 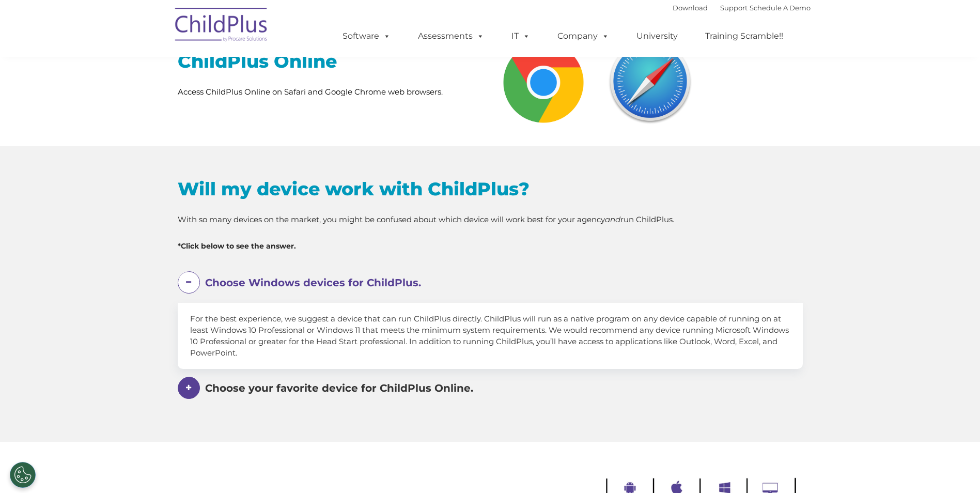 I want to click on div: For the best experience, we suggest a device that can run ChildPlus directly. ChildPlus will run ..., so click(x=490, y=336).